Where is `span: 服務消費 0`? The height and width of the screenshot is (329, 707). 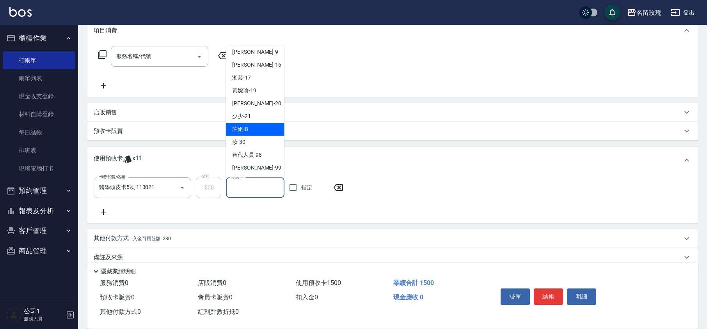
span: 服務消費 0 is located at coordinates (114, 283).